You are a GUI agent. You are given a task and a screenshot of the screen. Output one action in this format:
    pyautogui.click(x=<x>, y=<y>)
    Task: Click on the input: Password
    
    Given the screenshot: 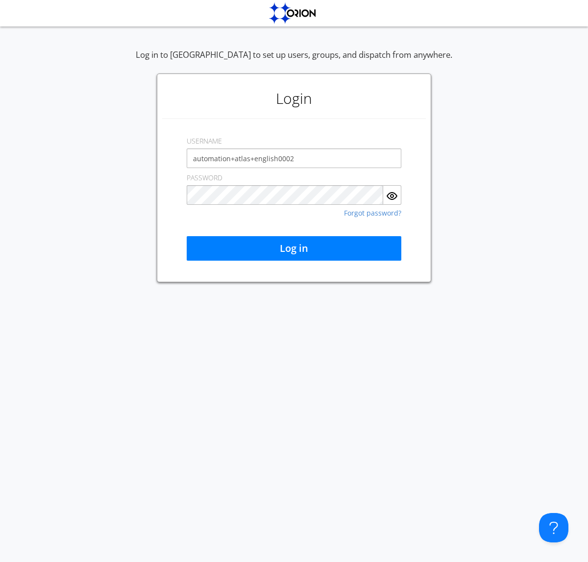 What is the action you would take?
    pyautogui.click(x=285, y=195)
    